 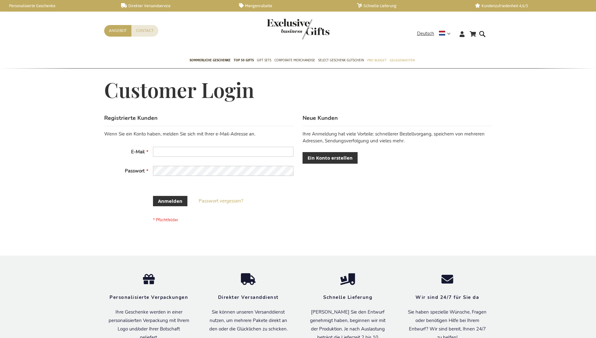 What do you see at coordinates (223, 152) in the screenshot?
I see `input: E-Mail` at bounding box center [223, 152].